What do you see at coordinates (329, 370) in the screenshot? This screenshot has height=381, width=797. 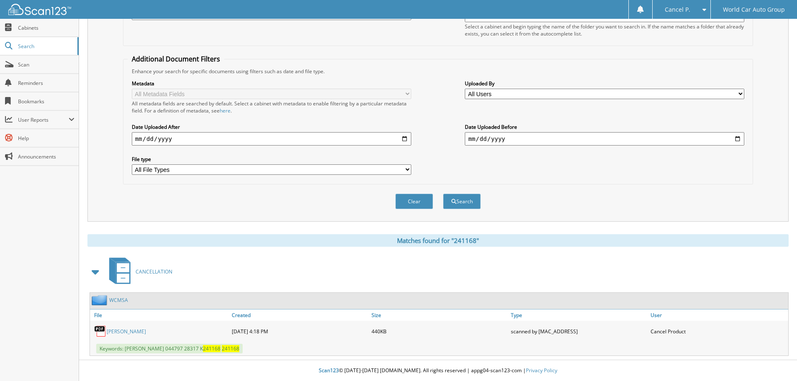 I see `span: Scan123` at bounding box center [329, 370].